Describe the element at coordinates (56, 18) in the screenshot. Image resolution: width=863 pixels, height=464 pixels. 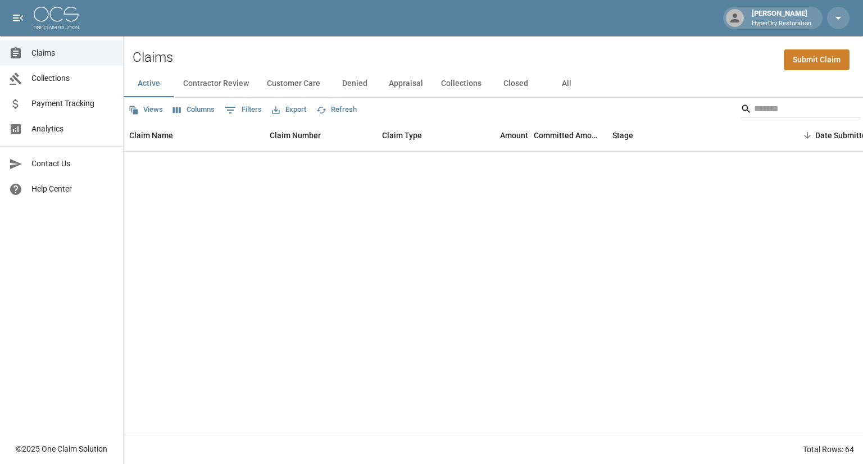
I see `img: ocs-logo-white-transparent.png` at that location.